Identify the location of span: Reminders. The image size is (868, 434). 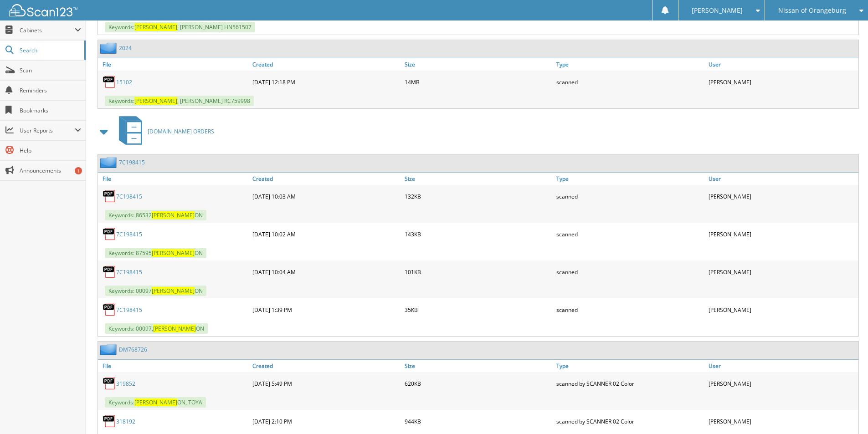
(50, 90).